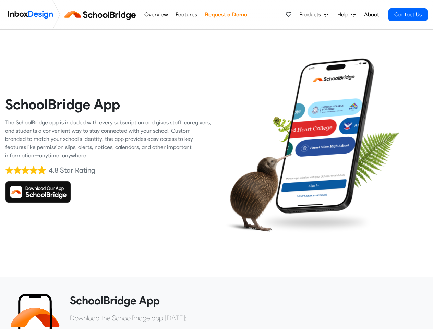 This screenshot has height=329, width=433. Describe the element at coordinates (344, 15) in the screenshot. I see `span: Help` at that location.